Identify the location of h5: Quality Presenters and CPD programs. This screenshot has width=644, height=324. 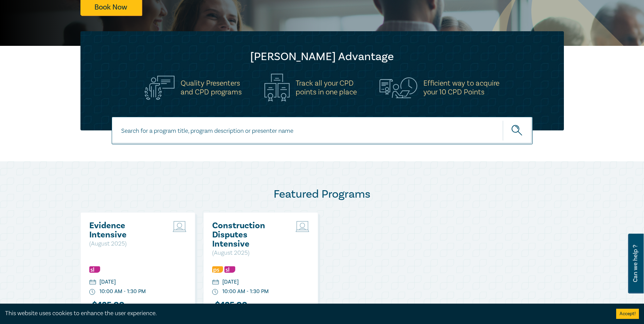
(211, 88).